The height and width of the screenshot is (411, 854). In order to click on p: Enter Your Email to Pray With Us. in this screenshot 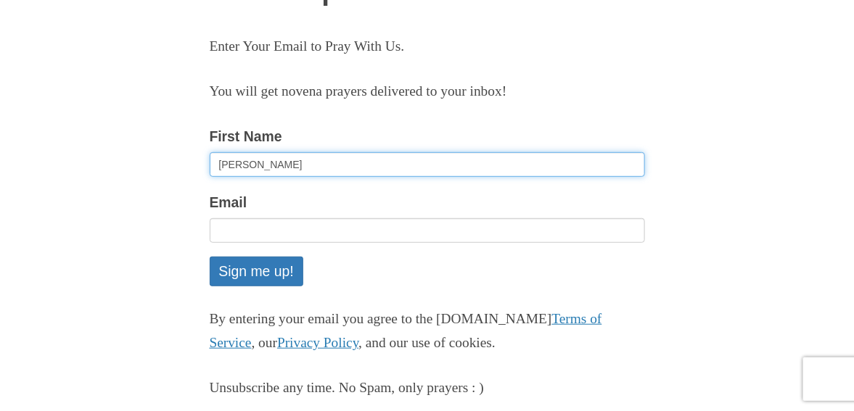, I will do `click(427, 46)`.